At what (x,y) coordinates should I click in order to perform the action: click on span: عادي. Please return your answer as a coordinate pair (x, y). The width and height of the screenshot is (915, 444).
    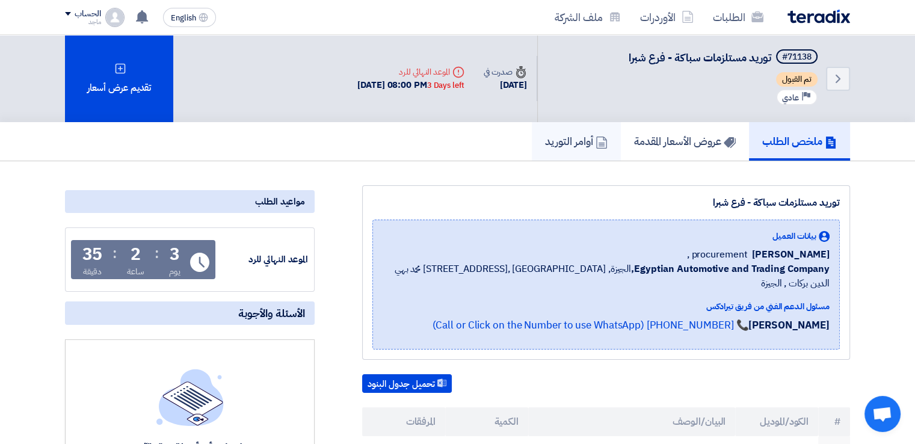
    Looking at the image, I should click on (791, 97).